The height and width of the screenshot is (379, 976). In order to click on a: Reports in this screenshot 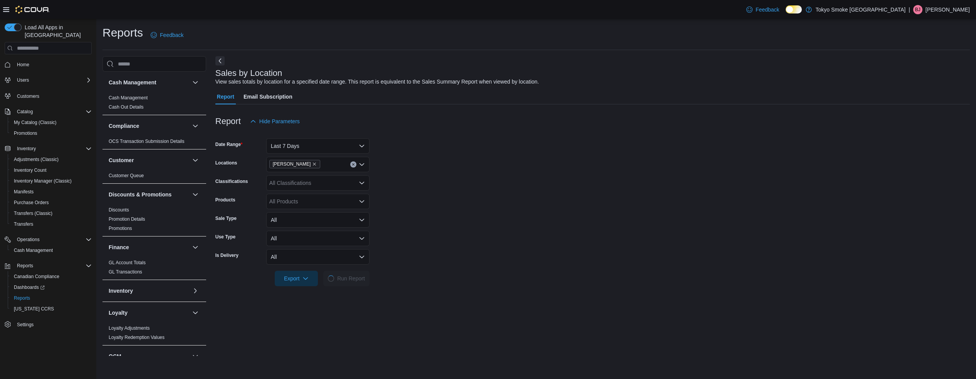, I will do `click(22, 298)`.